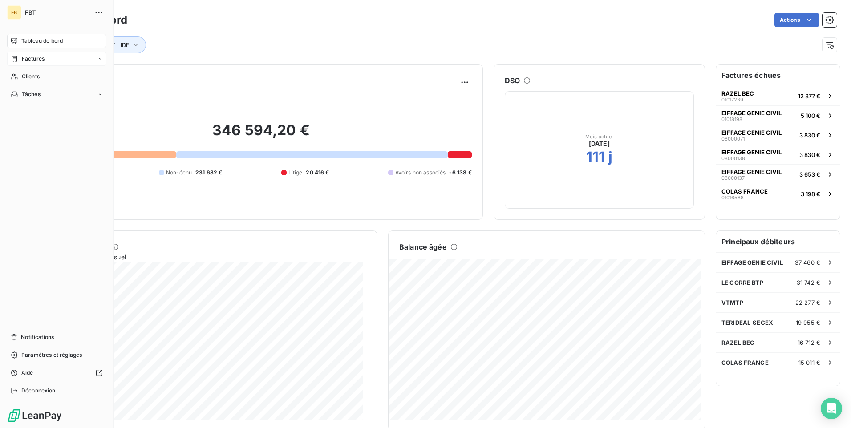 Image resolution: width=851 pixels, height=428 pixels. I want to click on span: TERIDEAL-SEGEX, so click(748, 323).